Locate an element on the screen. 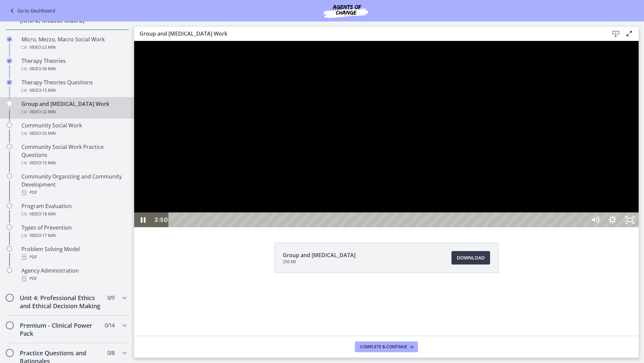 The width and height of the screenshot is (644, 363). div: Community Social Work is located at coordinates (74, 129).